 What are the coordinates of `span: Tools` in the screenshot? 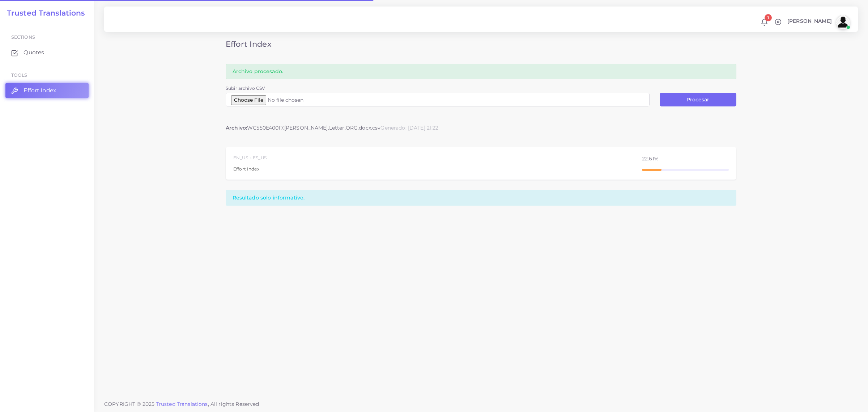 It's located at (19, 75).